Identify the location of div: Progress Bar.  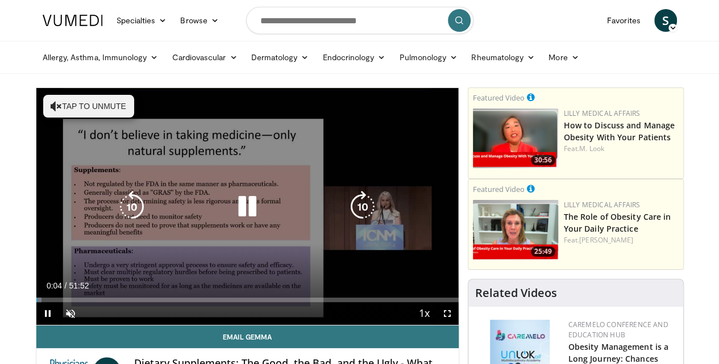
(247, 300).